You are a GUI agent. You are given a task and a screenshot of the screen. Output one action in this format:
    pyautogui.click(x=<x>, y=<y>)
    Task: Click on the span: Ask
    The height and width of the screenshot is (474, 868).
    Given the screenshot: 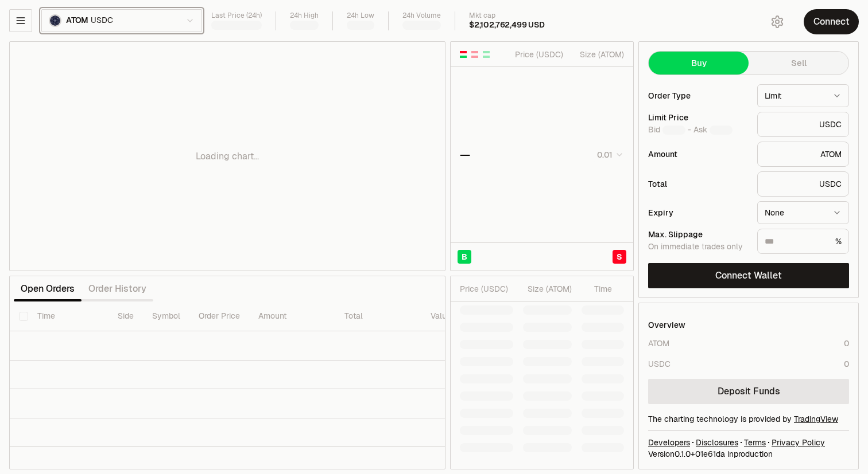 What is the action you would take?
    pyautogui.click(x=713, y=130)
    